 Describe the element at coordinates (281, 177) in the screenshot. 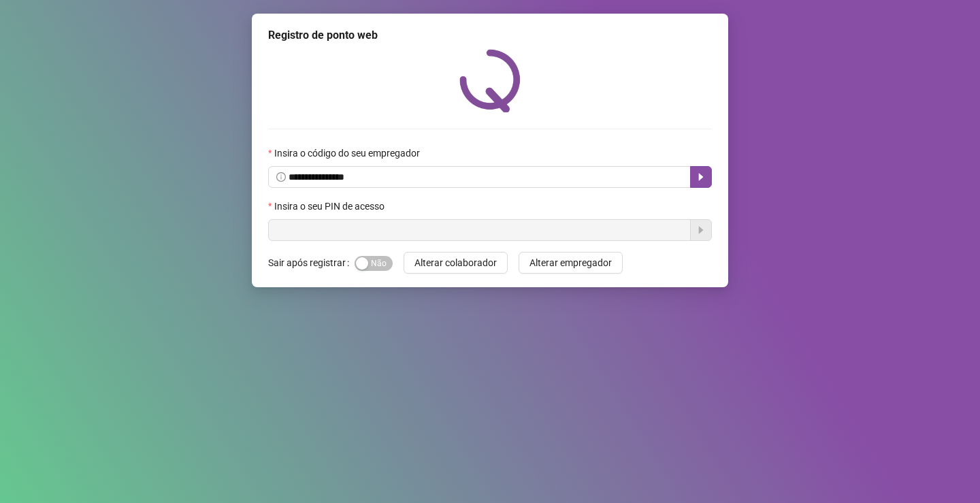

I see `span: info-circle` at that location.